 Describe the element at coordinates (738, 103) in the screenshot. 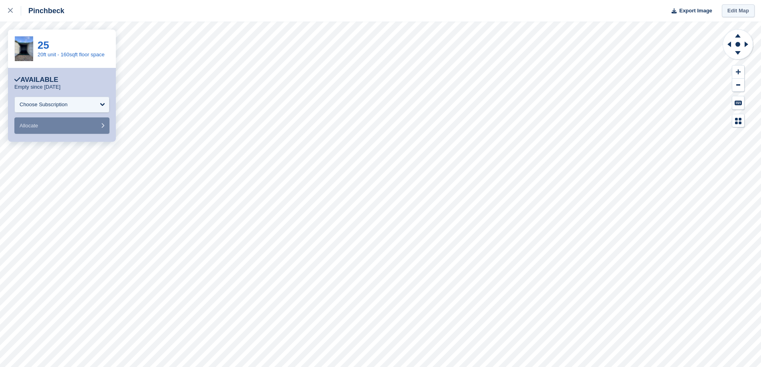

I see `button: Keyboard Shortcuts` at that location.